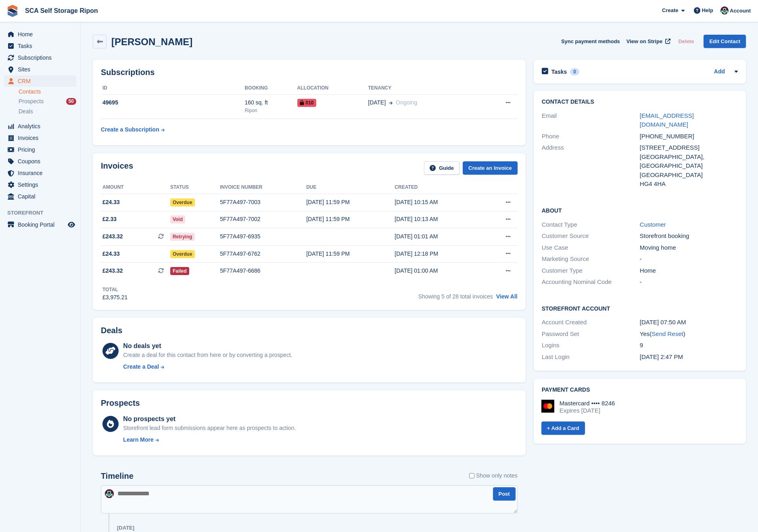  Describe the element at coordinates (493, 476) in the screenshot. I see `label: Show only notes` at that location.